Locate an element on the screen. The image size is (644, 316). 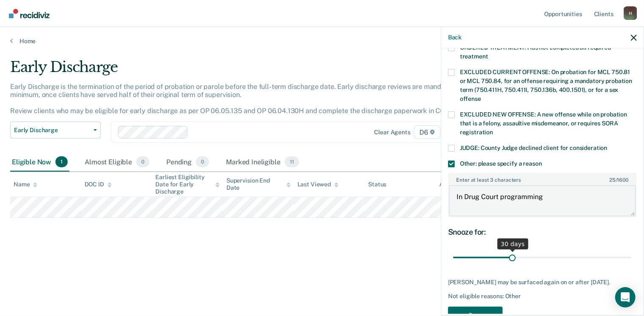
div: Earliest Eligibility Date for Early Discharge is located at coordinates (188, 184).